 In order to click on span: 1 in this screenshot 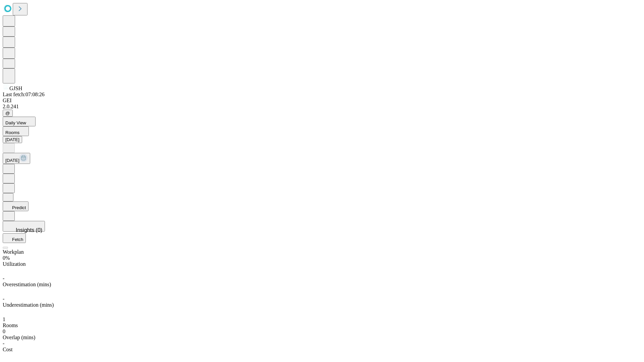, I will do `click(4, 319)`.